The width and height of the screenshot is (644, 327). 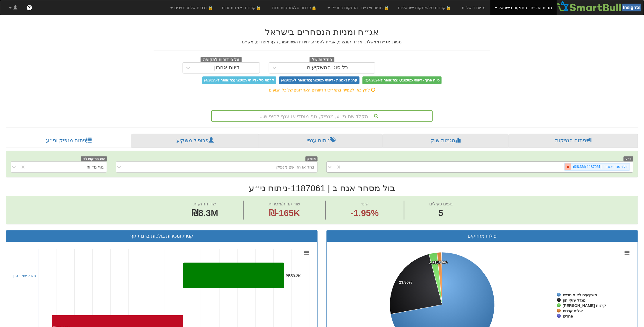 I want to click on div: בול מסחר אגח ב | 1187061 (₪8.3M), so click(x=601, y=167).